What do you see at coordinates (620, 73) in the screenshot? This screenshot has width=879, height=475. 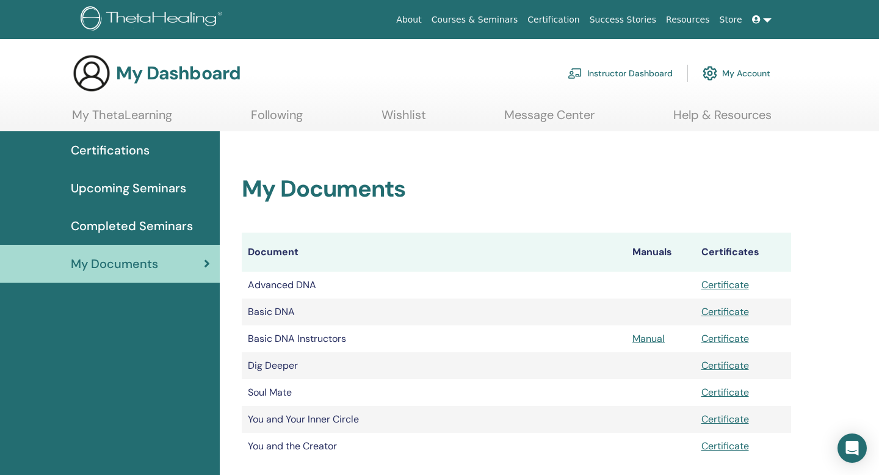 I see `a: Instructor Dashboard` at bounding box center [620, 73].